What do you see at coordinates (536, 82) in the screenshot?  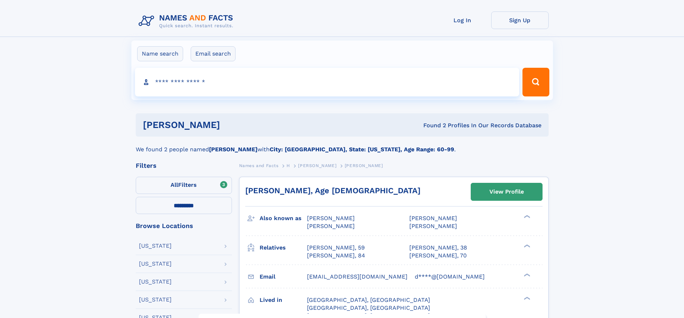 I see `button: Search Button` at bounding box center [536, 82].